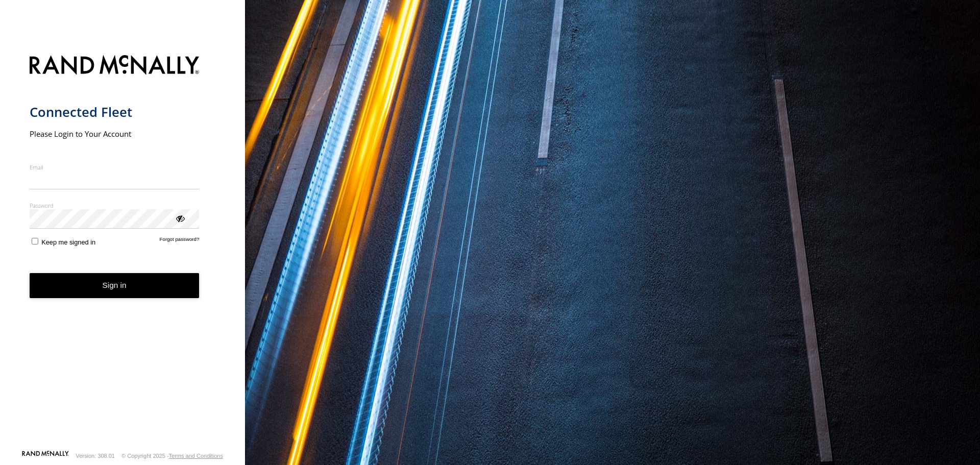 This screenshot has width=980, height=465. What do you see at coordinates (172, 456) in the screenshot?
I see `div: © Copyright 2025 -` at bounding box center [172, 456].